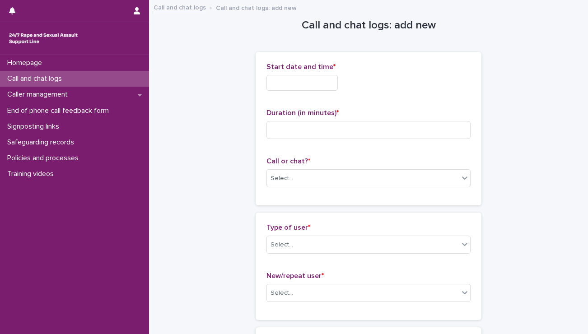  What do you see at coordinates (369, 25) in the screenshot?
I see `h1: Call and chat logs: add new` at bounding box center [369, 25].